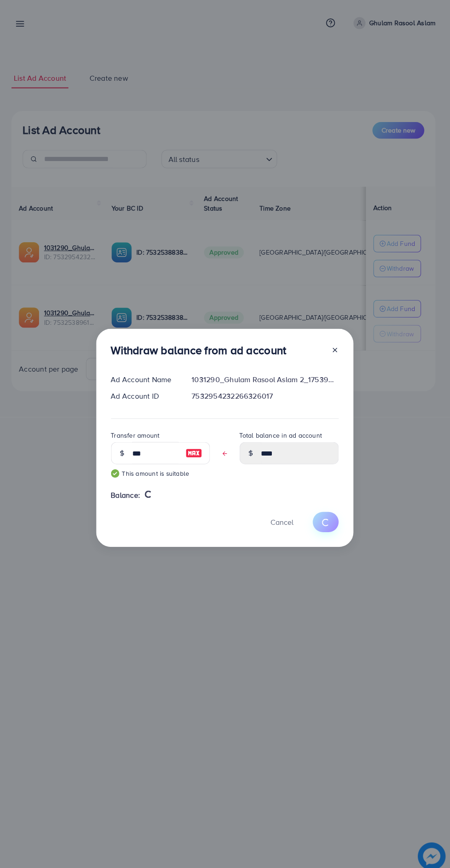 This screenshot has width=450, height=868. Describe the element at coordinates (282, 433) in the screenshot. I see `label: Total balance in ad account` at that location.